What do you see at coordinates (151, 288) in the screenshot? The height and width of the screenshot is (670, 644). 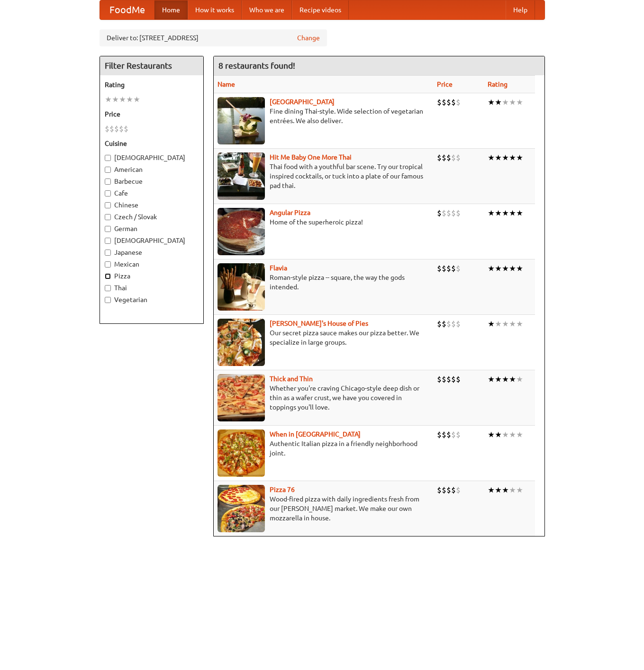 I see `label: Thai` at bounding box center [151, 288].